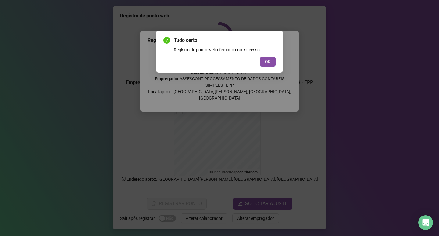 The height and width of the screenshot is (236, 439). Describe the element at coordinates (268, 62) in the screenshot. I see `span: OK` at that location.